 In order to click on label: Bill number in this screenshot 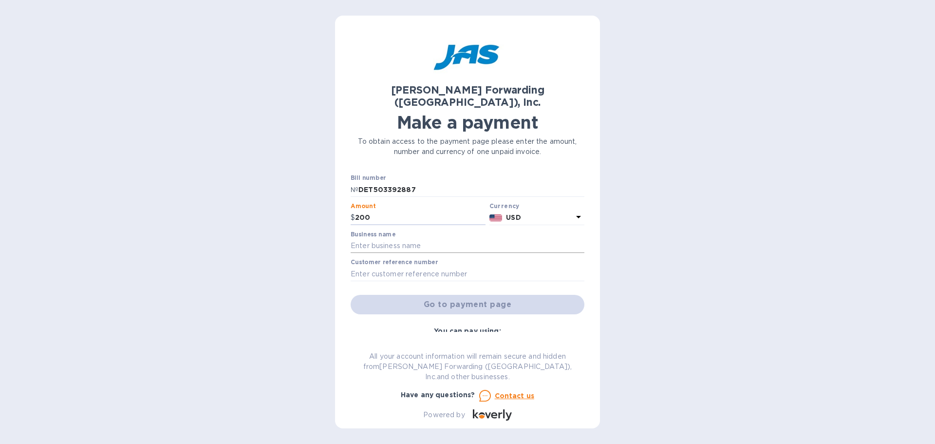, I will do `click(368, 178)`.